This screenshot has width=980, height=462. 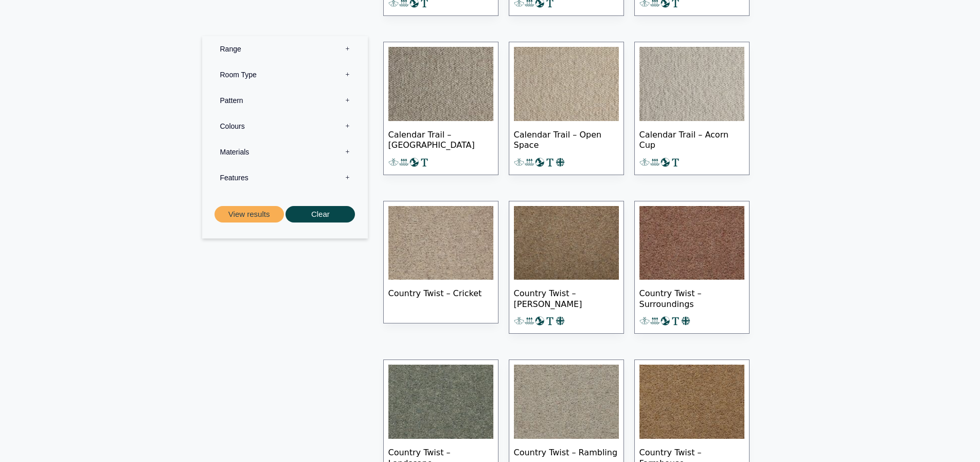 What do you see at coordinates (285, 151) in the screenshot?
I see `label: Materials` at bounding box center [285, 151].